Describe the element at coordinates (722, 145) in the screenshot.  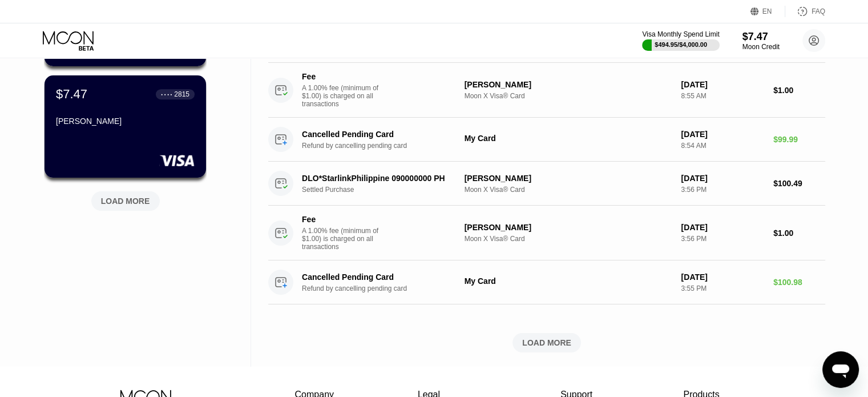
I see `div: 8:54 AM` at that location.